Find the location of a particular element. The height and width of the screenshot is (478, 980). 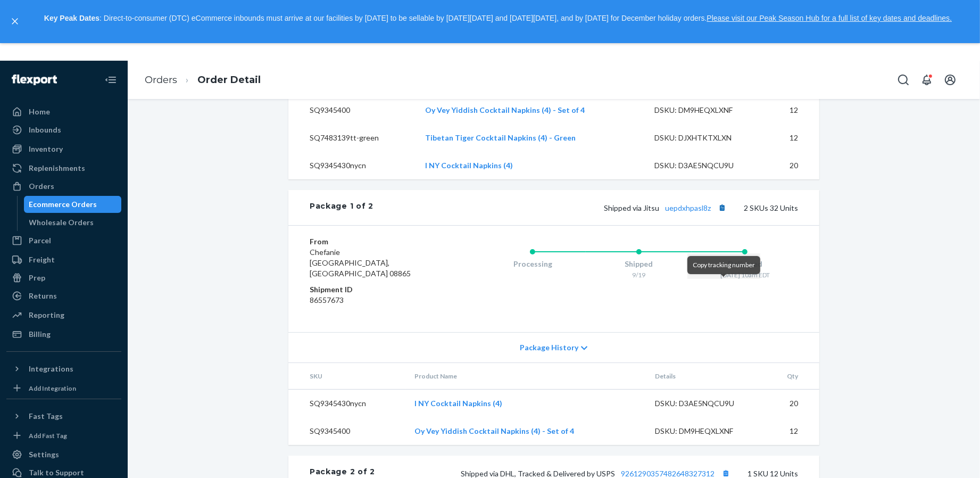

td: SQ7483139tt-green is located at coordinates (352, 138).